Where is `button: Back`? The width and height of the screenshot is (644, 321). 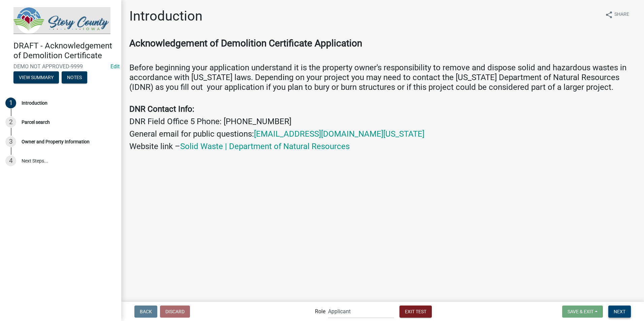 button: Back is located at coordinates (146, 312).